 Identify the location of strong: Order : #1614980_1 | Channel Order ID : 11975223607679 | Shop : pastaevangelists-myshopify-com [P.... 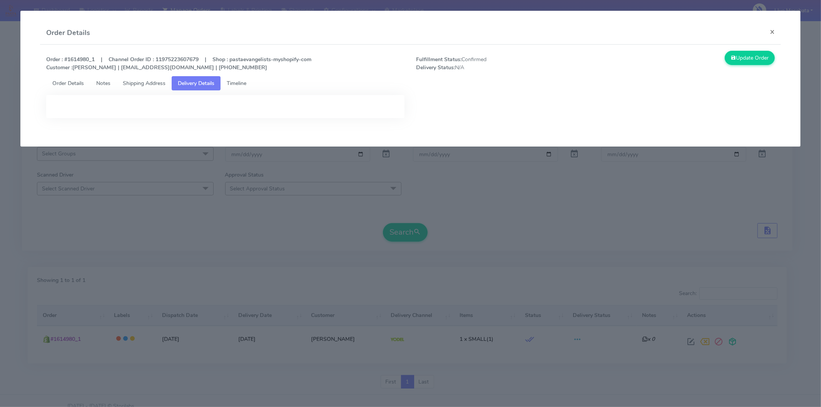
(179, 63).